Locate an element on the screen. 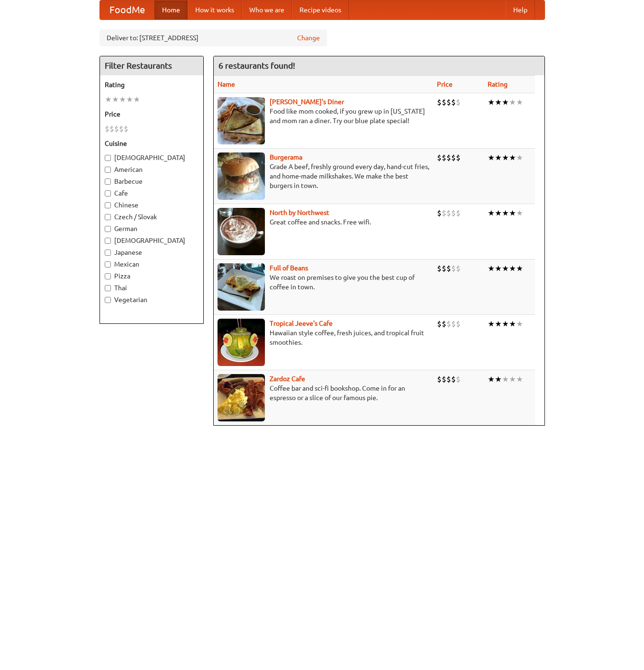 This screenshot has width=644, height=670. img: burgerama.jpg is located at coordinates (241, 177).